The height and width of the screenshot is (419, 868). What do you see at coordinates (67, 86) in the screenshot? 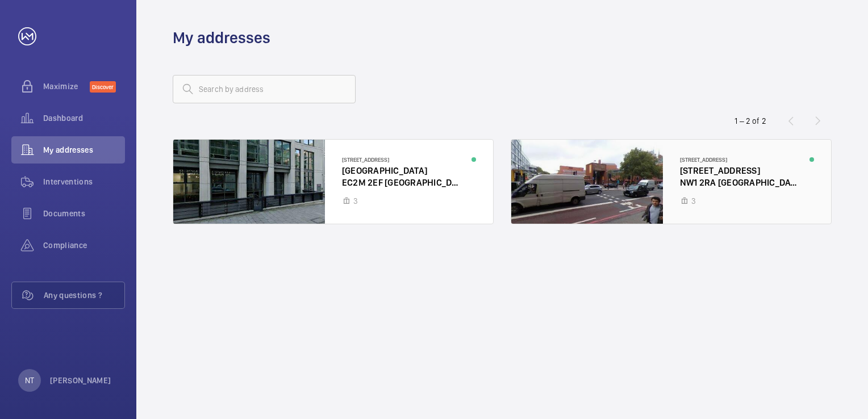
I see `span: Maximize` at bounding box center [67, 86].